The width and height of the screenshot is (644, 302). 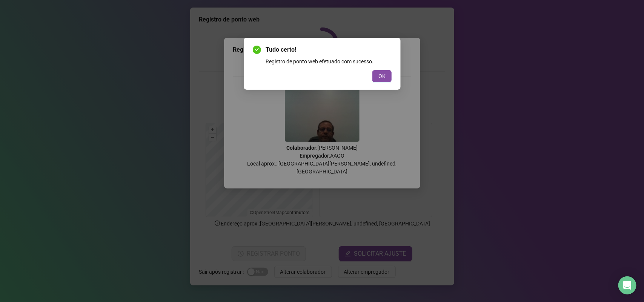 I want to click on div: Open Intercom Messenger, so click(x=627, y=286).